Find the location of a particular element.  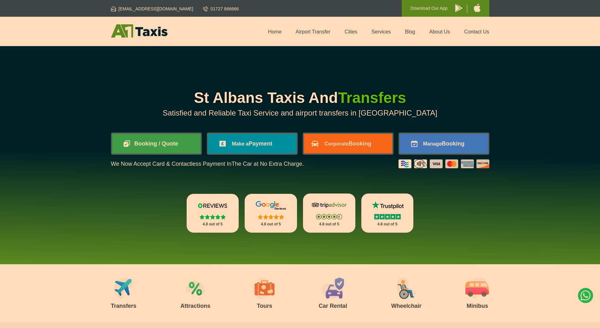

a: 01727 866666 is located at coordinates (221, 9).